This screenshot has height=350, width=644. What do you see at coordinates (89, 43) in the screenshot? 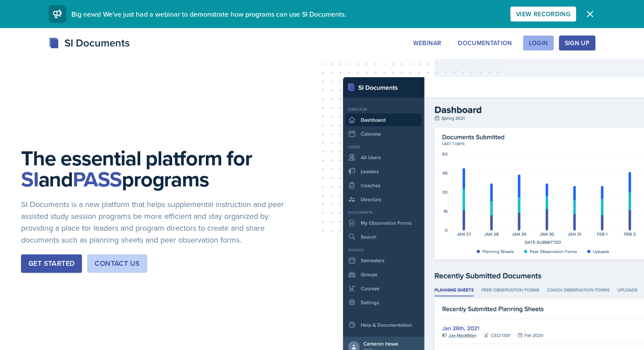
I see `div: SI Documents` at bounding box center [89, 43].